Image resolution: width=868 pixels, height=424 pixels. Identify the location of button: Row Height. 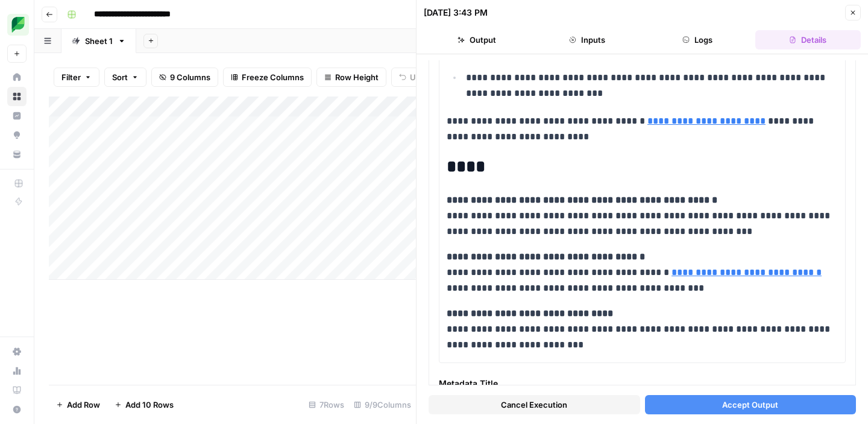
(352, 77).